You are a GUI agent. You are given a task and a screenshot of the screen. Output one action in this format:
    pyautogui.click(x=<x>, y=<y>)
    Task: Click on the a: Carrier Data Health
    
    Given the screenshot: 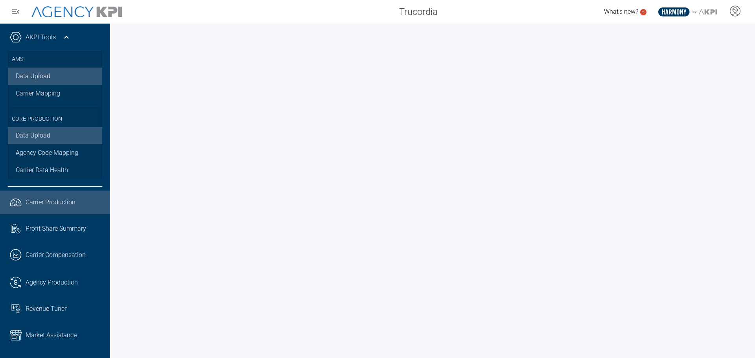 What is the action you would take?
    pyautogui.click(x=55, y=170)
    